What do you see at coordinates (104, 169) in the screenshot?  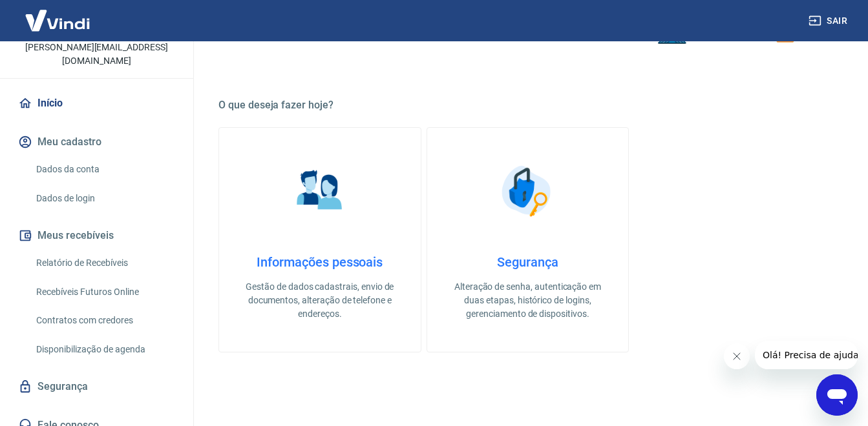 I see `a: Dados da conta` at bounding box center [104, 169].